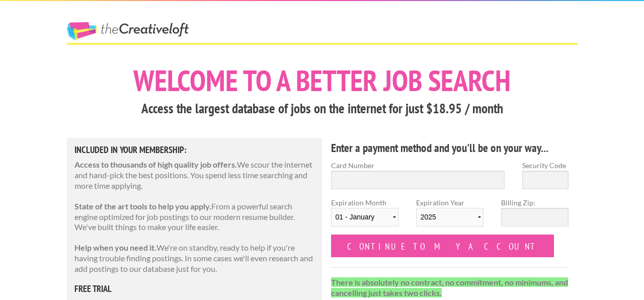 This screenshot has width=644, height=300. Describe the element at coordinates (443, 246) in the screenshot. I see `input: Continue to my account` at that location.